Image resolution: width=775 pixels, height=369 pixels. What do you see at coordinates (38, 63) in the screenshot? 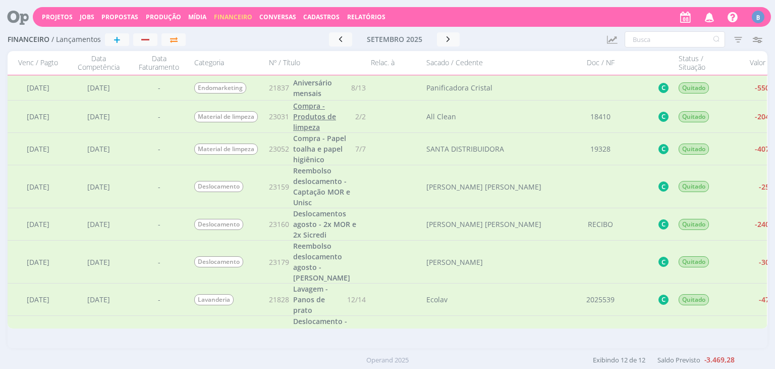
I see `div: Venc / Pagto` at bounding box center [38, 63].